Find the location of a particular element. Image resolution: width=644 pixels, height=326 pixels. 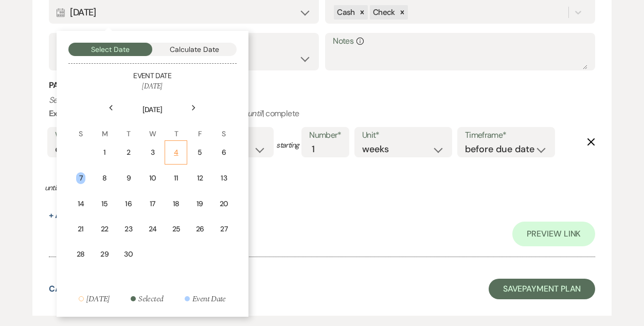

div: 20 is located at coordinates (223, 203).